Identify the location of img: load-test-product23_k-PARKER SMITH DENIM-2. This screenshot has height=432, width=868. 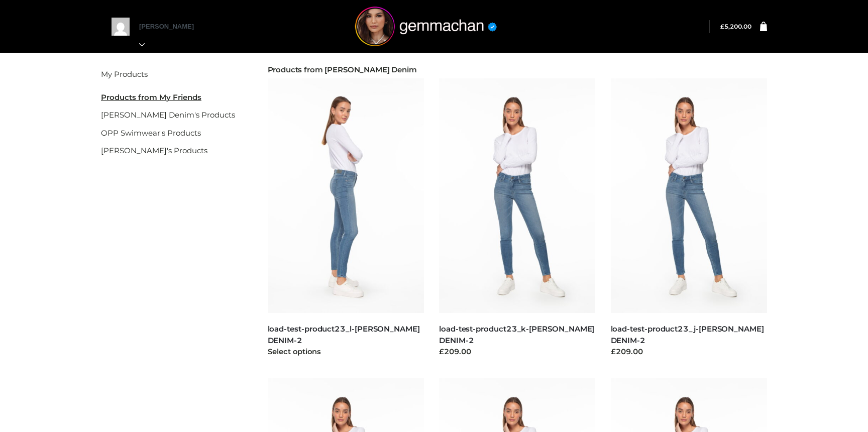
(517, 195).